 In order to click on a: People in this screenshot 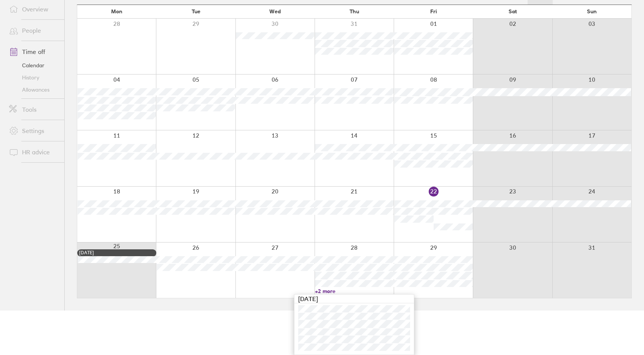, I will do `click(33, 30)`.